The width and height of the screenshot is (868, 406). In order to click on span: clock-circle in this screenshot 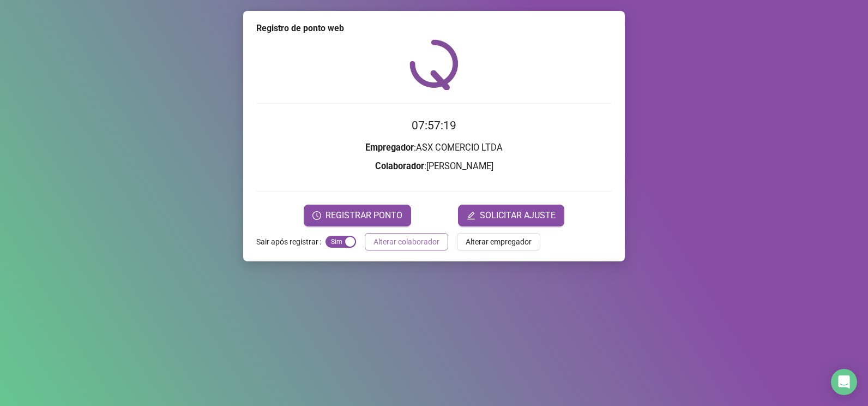, I will do `click(317, 215)`.